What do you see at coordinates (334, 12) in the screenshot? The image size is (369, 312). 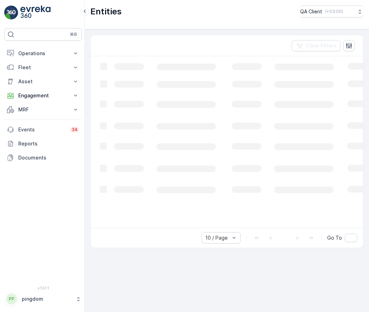 I see `p: ( +03:00 )` at bounding box center [334, 12].